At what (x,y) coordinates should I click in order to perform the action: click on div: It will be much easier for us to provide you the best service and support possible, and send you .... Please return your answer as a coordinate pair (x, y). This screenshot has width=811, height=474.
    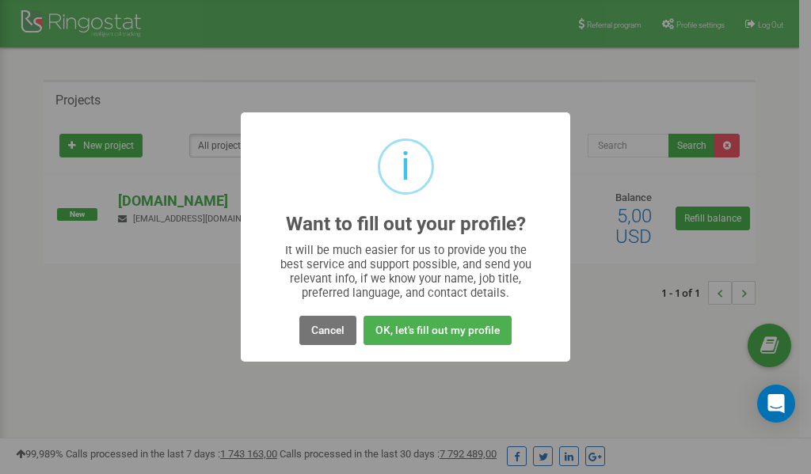
    Looking at the image, I should click on (405, 272).